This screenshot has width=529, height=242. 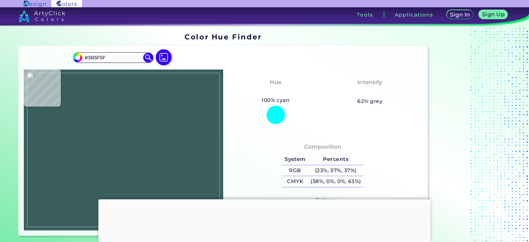 I want to click on a: Sign In, so click(x=460, y=15).